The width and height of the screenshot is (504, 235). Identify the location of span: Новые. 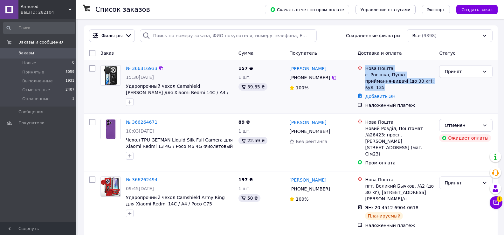
(29, 63).